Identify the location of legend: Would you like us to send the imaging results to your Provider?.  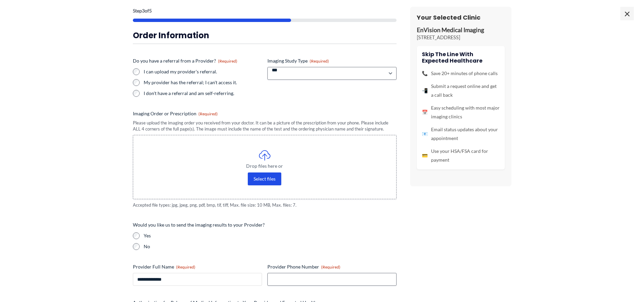
(198, 225).